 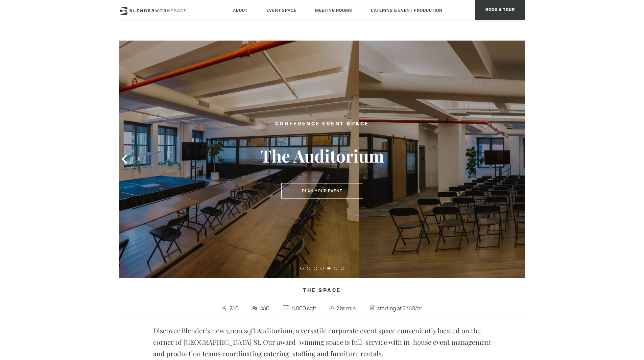 What do you see at coordinates (347, 308) in the screenshot?
I see `span: 2 hr min.` at bounding box center [347, 308].